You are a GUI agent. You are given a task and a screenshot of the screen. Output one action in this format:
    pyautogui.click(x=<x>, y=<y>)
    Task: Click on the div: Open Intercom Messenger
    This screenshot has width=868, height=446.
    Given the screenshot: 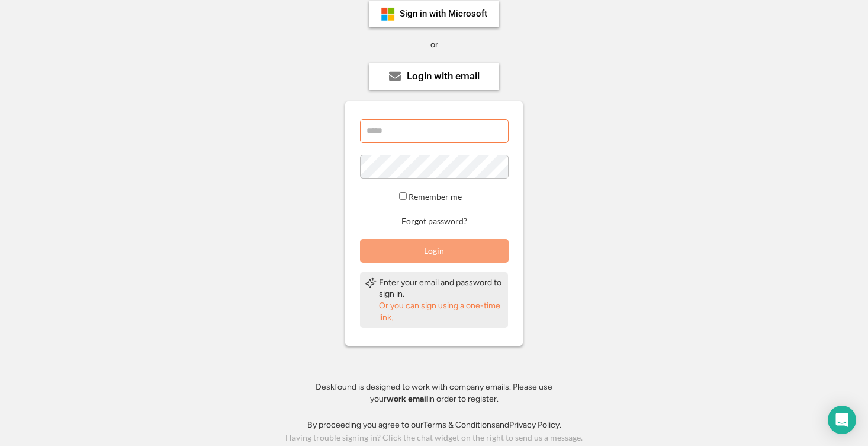 What is the action you would take?
    pyautogui.click(x=842, y=420)
    